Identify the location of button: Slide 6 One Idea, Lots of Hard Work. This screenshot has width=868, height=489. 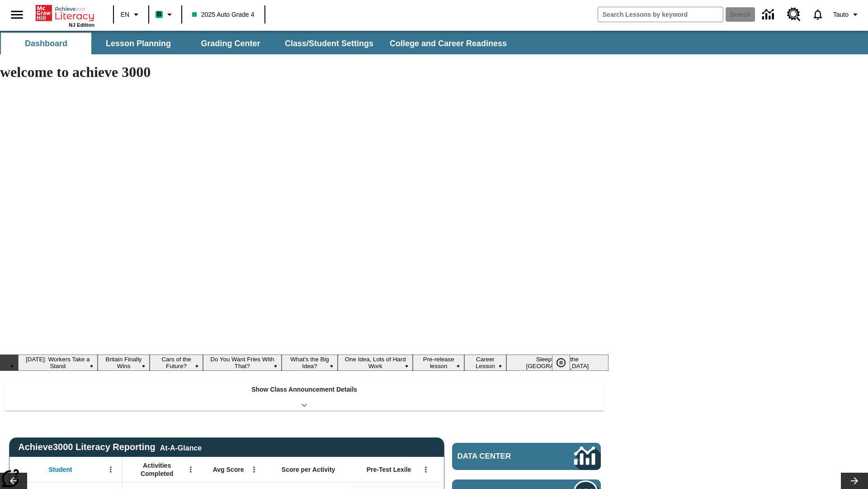
(376, 362).